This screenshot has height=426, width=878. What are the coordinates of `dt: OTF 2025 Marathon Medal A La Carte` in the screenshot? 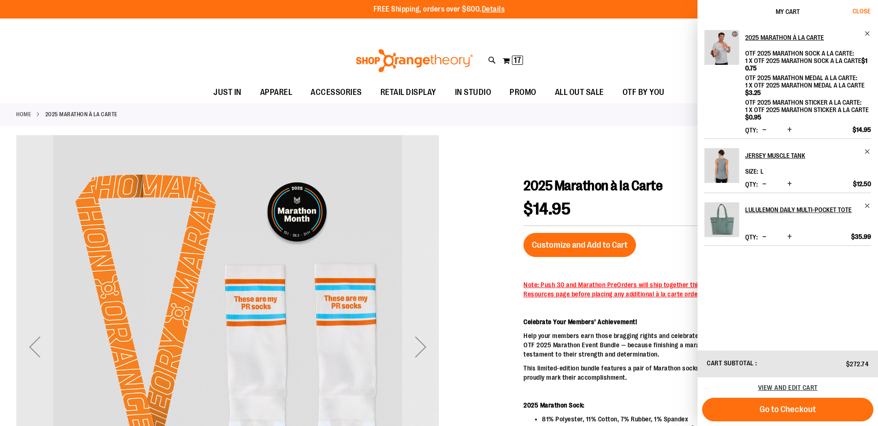 It's located at (801, 78).